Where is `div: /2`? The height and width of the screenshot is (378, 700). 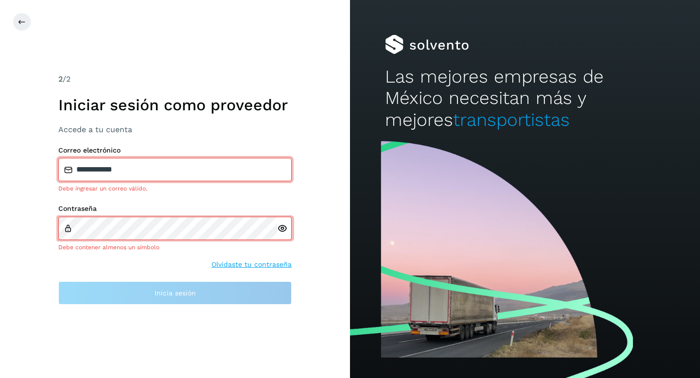
div: /2 is located at coordinates (175, 79).